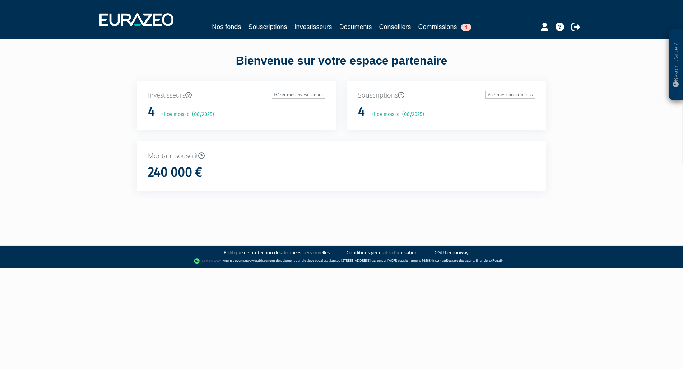 The height and width of the screenshot is (369, 683). Describe the element at coordinates (236, 95) in the screenshot. I see `p: Investisseurs` at that location.